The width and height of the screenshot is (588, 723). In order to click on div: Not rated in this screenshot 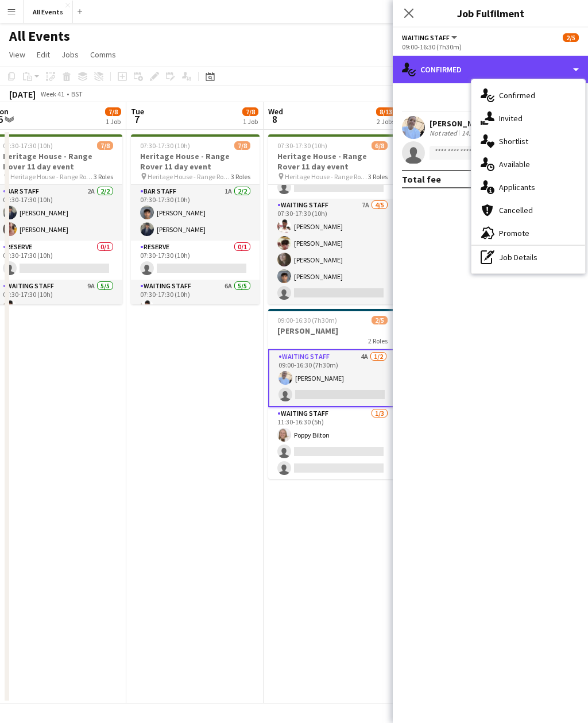, I will do `click(445, 132)`.